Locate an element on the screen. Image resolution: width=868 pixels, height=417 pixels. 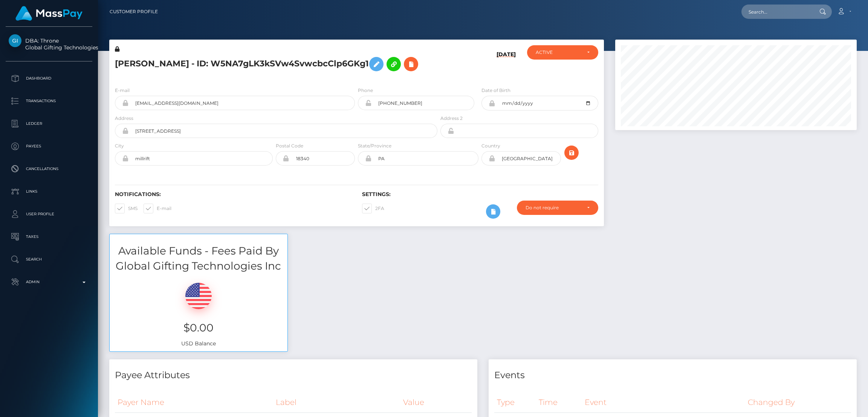
p: Ledger is located at coordinates (49, 124).